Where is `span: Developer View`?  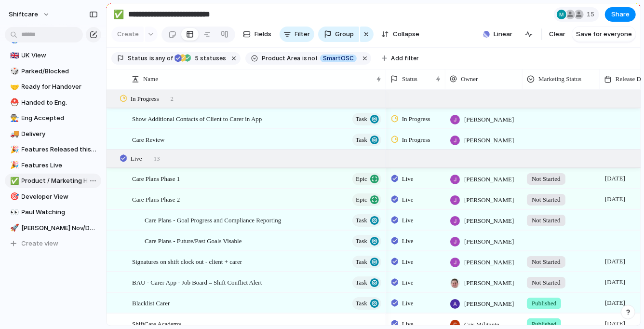 span: Developer View is located at coordinates (59, 197).